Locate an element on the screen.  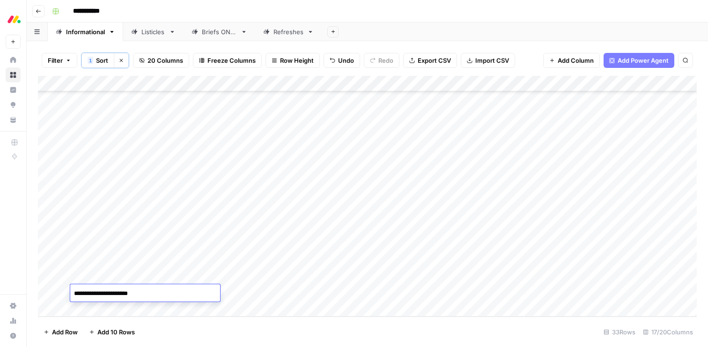
span: 1 is located at coordinates (90, 60).